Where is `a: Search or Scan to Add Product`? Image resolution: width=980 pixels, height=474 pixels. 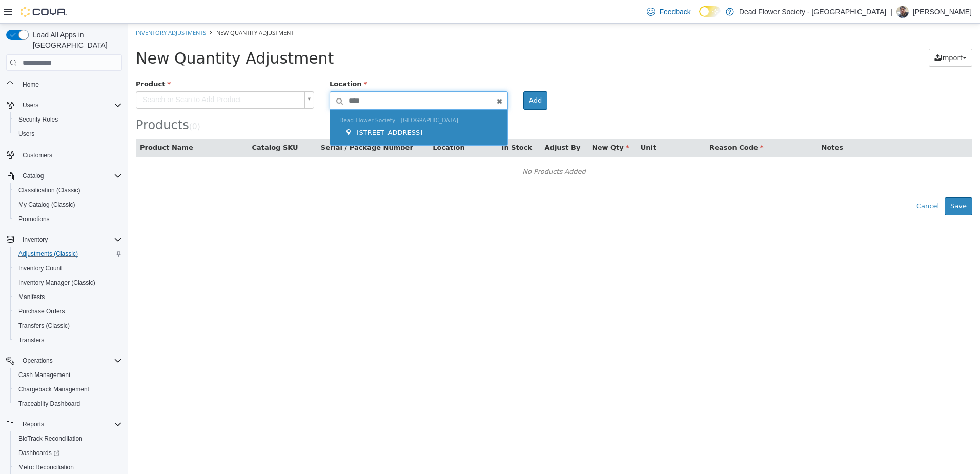 a: Search or Scan to Add Product is located at coordinates (97, 76).